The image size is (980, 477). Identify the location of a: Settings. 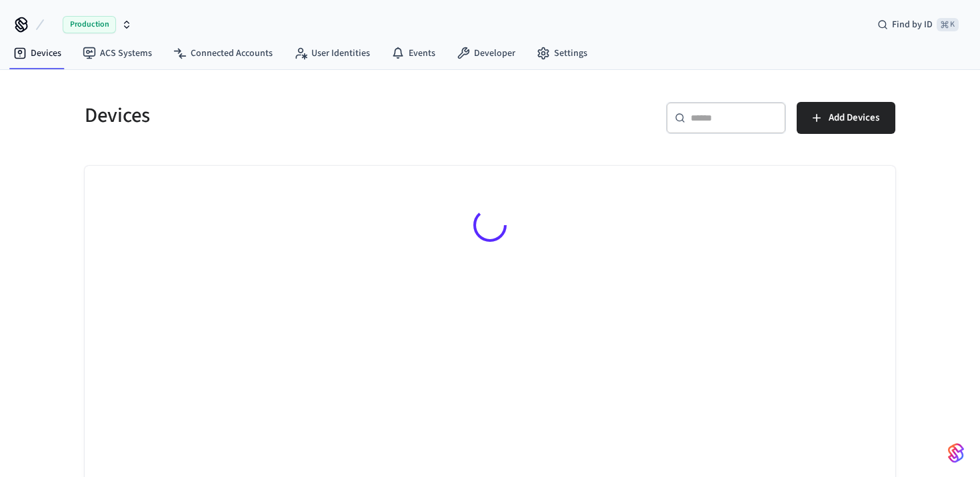
(562, 54).